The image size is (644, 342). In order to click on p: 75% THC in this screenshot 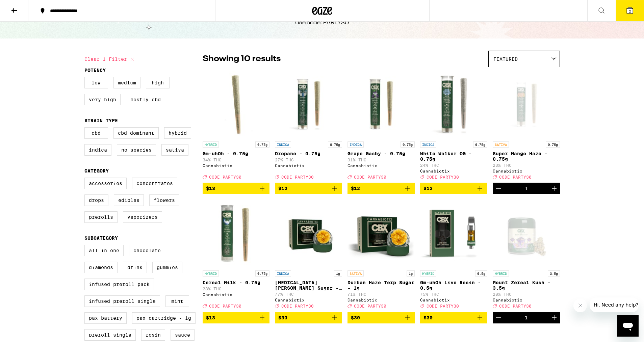, I will do `click(453, 294)`.